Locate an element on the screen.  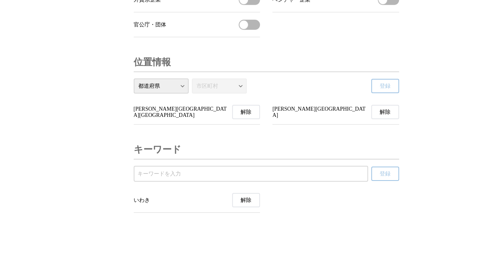
select: 市区町村 is located at coordinates (219, 86).